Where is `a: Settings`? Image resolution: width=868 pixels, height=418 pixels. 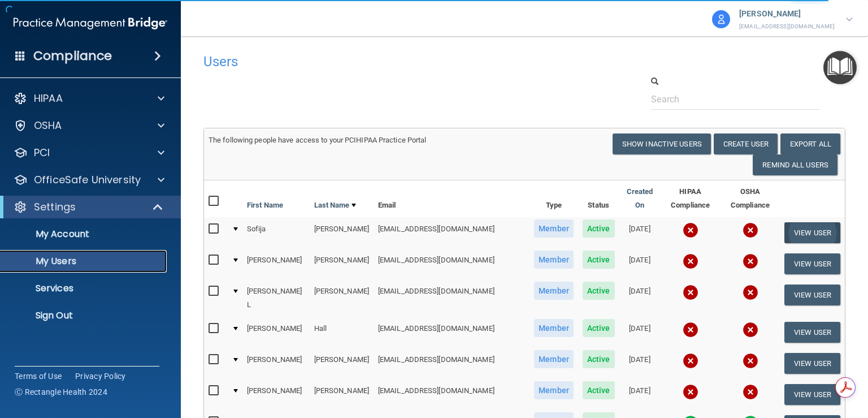
a: Settings is located at coordinates (89, 207).